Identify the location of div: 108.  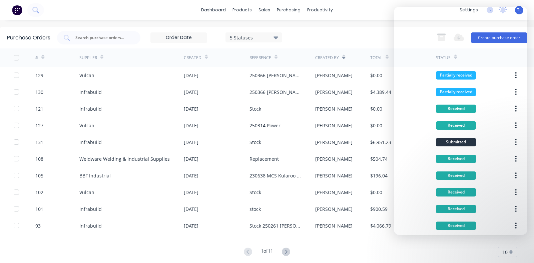
(39, 159).